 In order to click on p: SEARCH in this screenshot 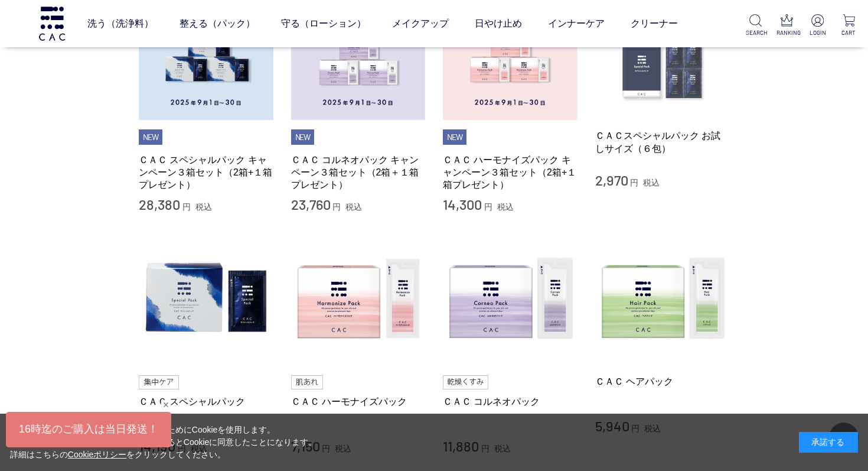, I will do `click(756, 32)`.